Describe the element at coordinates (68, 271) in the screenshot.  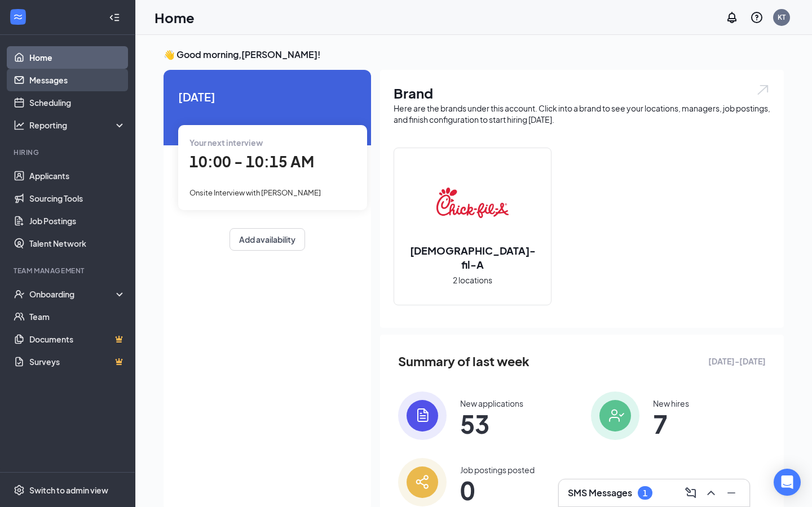
I see `div: Team Management` at that location.